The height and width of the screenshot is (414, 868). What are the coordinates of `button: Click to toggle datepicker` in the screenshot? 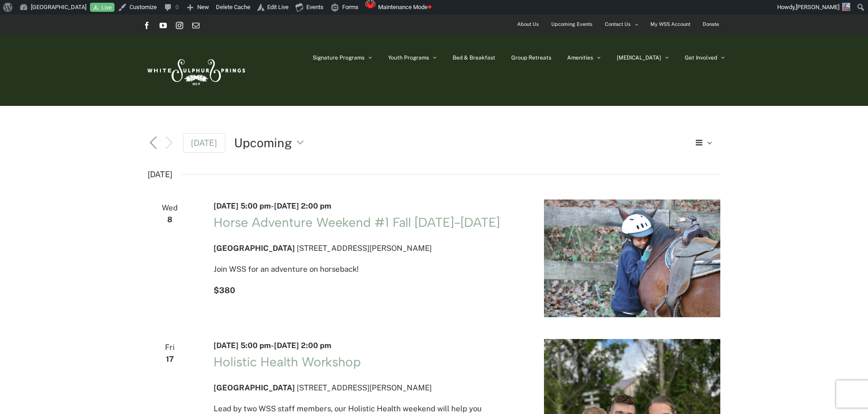 It's located at (271, 143).